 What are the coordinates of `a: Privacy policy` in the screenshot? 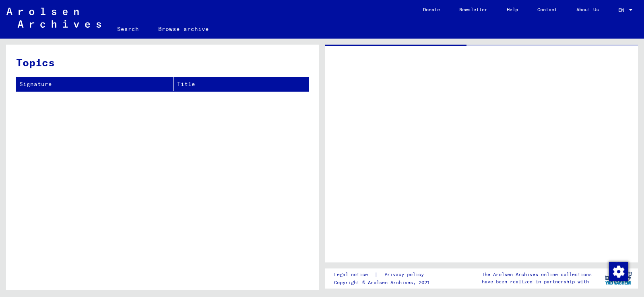 It's located at (406, 275).